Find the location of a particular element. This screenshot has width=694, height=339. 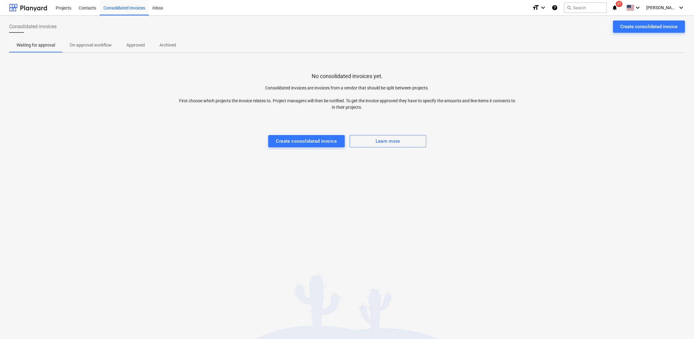

span: Consolidated invoices is located at coordinates (33, 27).